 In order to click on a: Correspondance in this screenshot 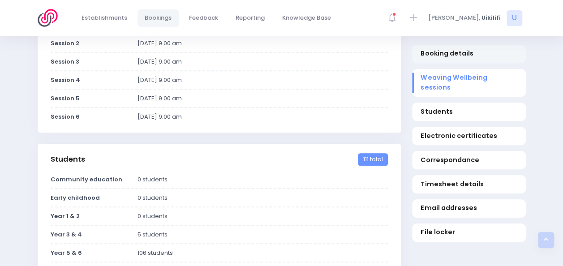, I will do `click(469, 160)`.